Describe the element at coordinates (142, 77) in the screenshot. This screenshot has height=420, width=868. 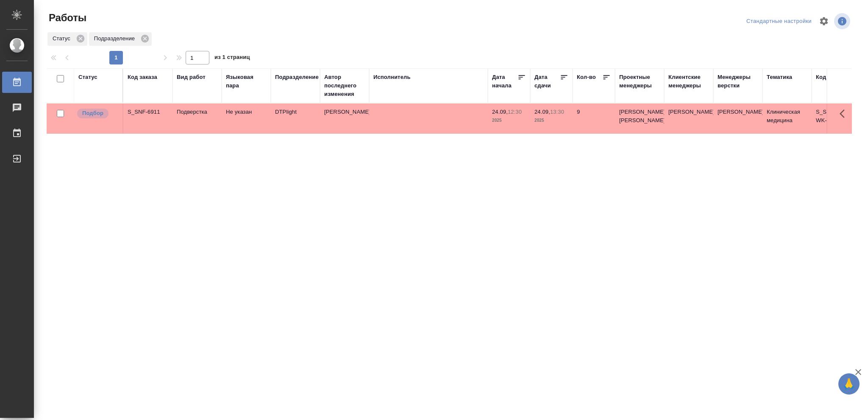
I see `div: Код заказа` at that location.